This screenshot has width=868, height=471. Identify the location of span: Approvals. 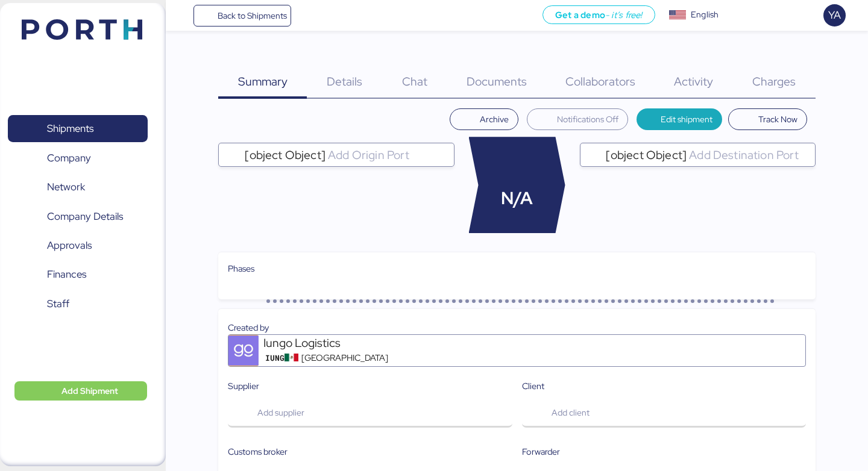
(69, 245).